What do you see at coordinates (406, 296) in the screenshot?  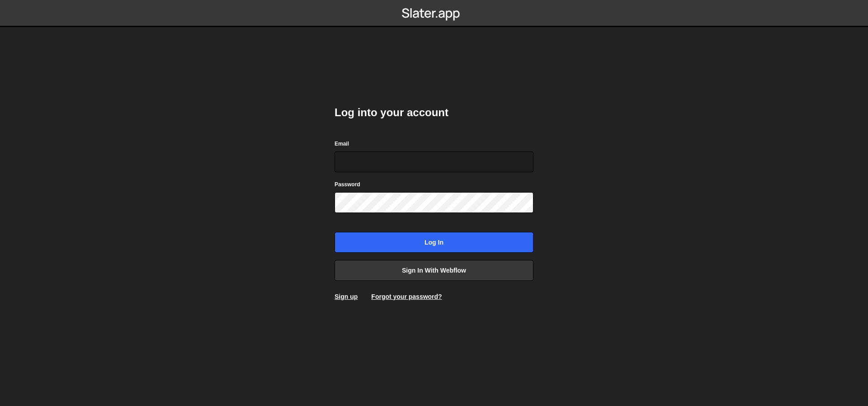 I see `a: Forgot your password?` at bounding box center [406, 296].